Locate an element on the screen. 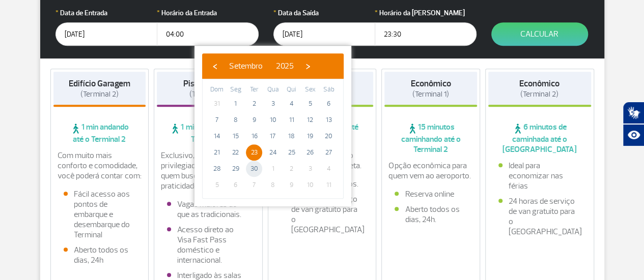  label: Data da Saída is located at coordinates (324, 13).